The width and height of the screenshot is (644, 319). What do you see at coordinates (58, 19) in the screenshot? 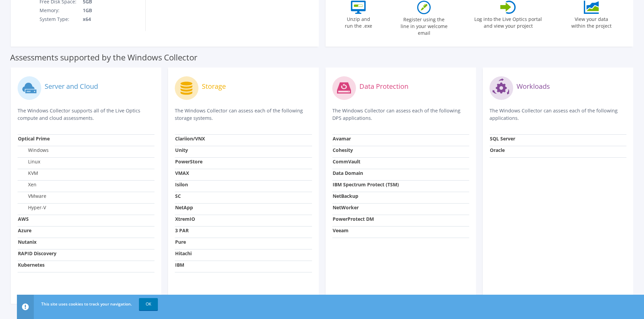
I see `td: System Type:` at bounding box center [58, 19].